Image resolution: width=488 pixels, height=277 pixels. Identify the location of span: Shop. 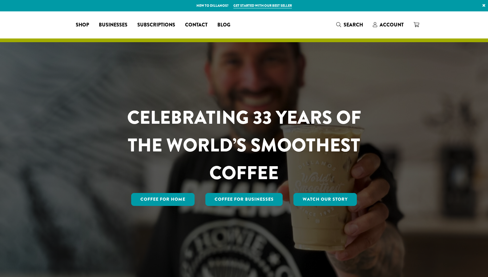
(82, 25).